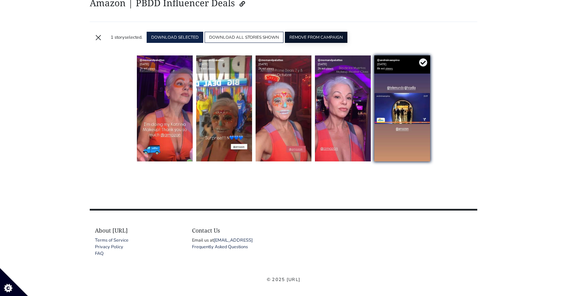 The width and height of the screenshot is (567, 296). Describe the element at coordinates (235, 241) in the screenshot. I see `div: Email us at` at that location.